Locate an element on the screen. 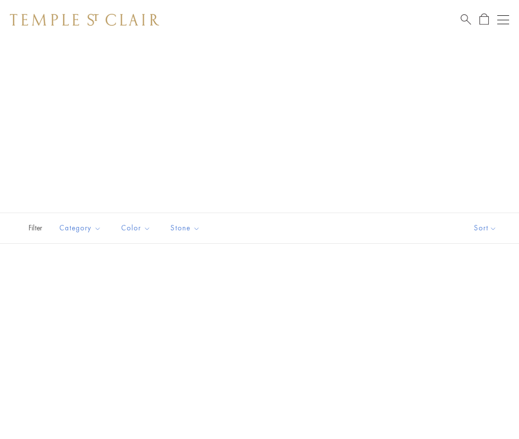 The height and width of the screenshot is (439, 519). button: Show sort by is located at coordinates (485, 228).